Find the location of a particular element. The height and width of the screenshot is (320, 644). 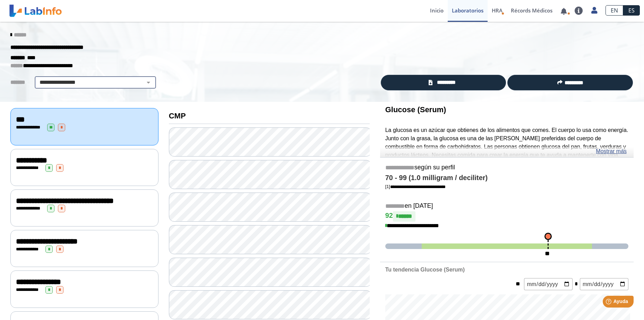

b: Glucose (Serum) is located at coordinates (416, 110).